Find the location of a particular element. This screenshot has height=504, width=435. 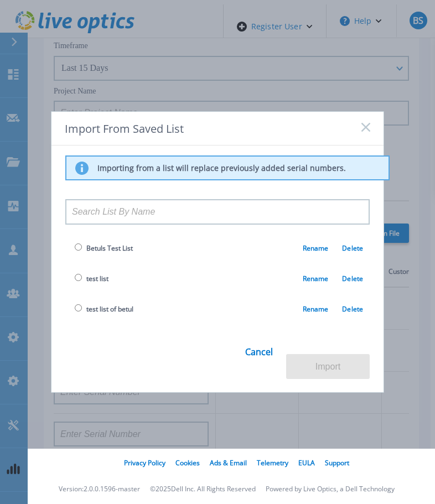

span: Import From Saved List is located at coordinates (124, 128).